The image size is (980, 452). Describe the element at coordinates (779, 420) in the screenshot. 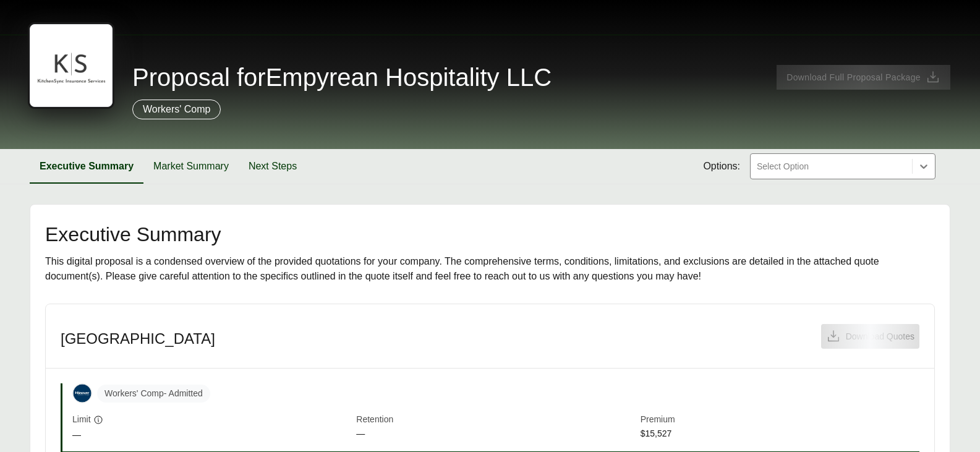

I see `span: Premium` at that location.